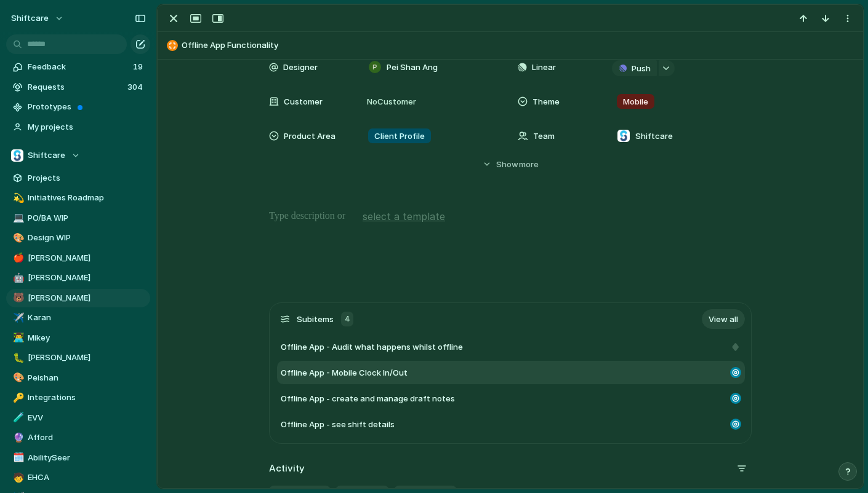 Image resolution: width=868 pixels, height=493 pixels. What do you see at coordinates (78, 318) in the screenshot?
I see `a: ✈️Karan` at bounding box center [78, 318].